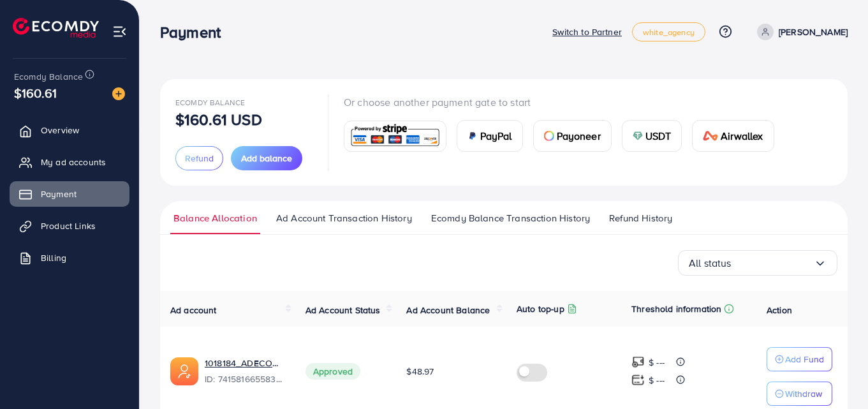 Image resolution: width=868 pixels, height=409 pixels. What do you see at coordinates (193, 310) in the screenshot?
I see `span: Ad account` at bounding box center [193, 310].